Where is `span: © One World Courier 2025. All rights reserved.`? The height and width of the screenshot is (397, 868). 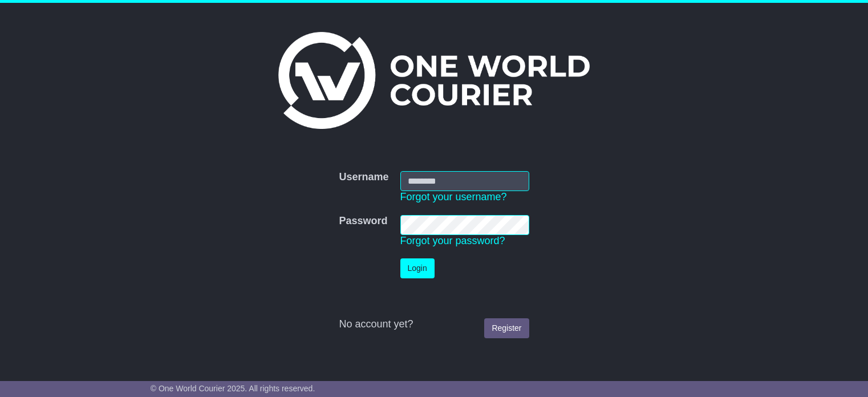
span: © One World Courier 2025. All rights reserved. is located at coordinates (233, 389).